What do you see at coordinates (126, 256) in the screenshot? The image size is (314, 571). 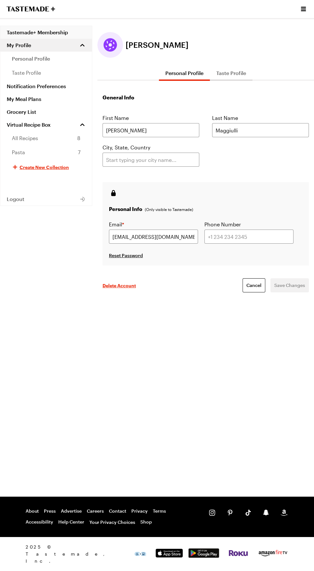 I see `span: Reset Password` at bounding box center [126, 256].